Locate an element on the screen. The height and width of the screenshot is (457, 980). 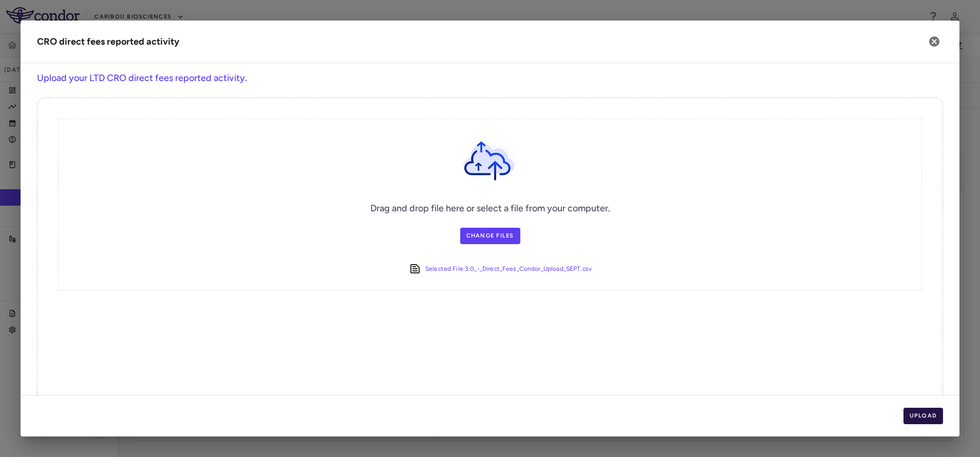
label: Change Files is located at coordinates (490, 236).